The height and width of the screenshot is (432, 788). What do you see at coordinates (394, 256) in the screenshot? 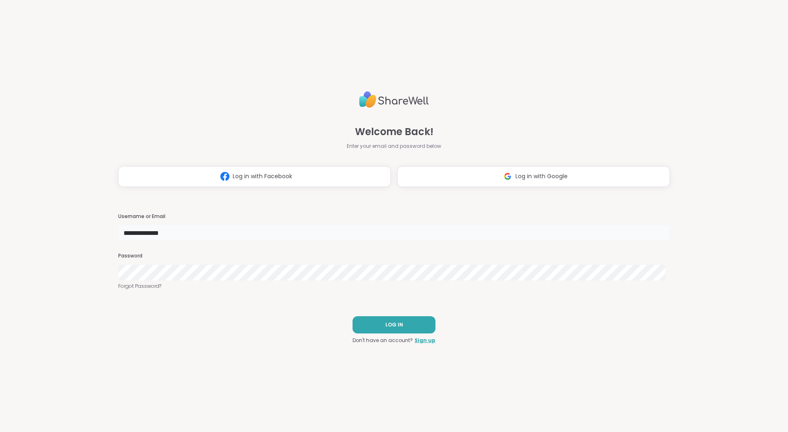
I see `h3: Password` at bounding box center [394, 256].